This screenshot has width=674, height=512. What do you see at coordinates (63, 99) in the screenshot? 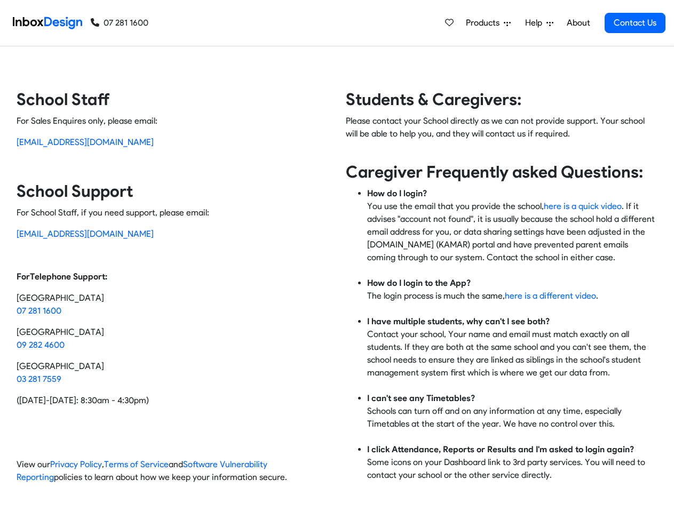
I see `strong: School Staff` at bounding box center [63, 99].